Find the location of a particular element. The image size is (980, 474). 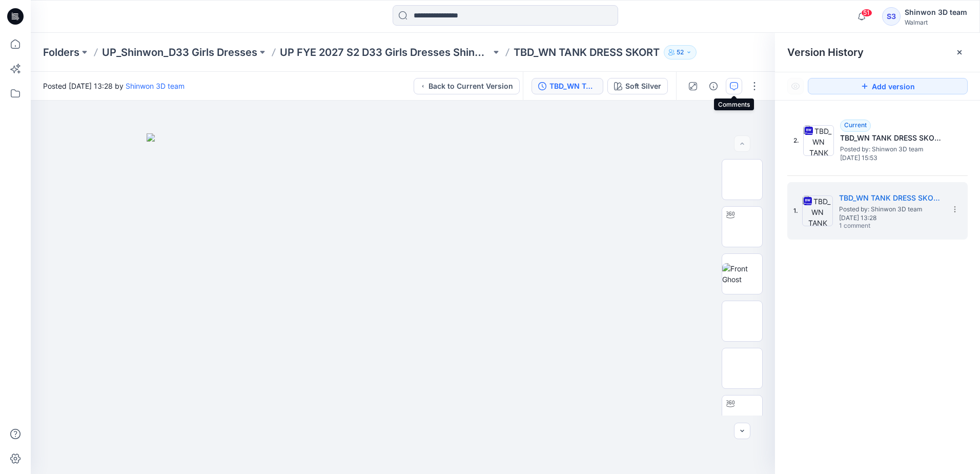

div: TBD_WN TANK DRESS SKORT is located at coordinates (573, 86).